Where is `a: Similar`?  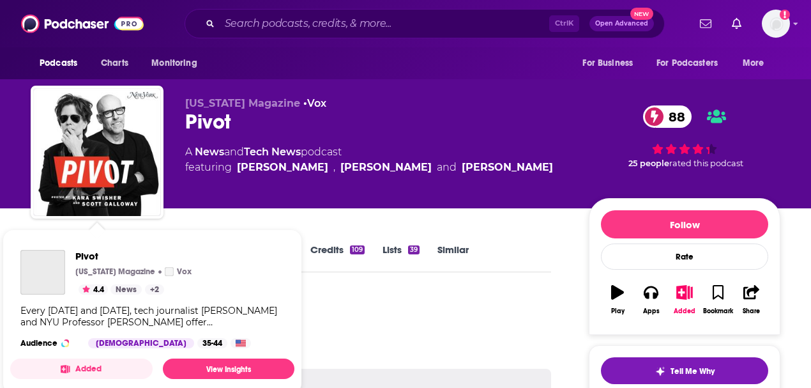
a: Similar is located at coordinates (453, 258).